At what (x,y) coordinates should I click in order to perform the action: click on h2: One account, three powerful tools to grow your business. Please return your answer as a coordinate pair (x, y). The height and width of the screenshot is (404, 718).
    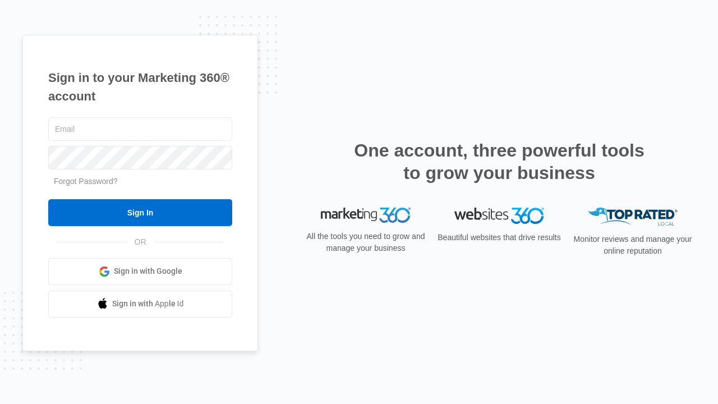
    Looking at the image, I should click on (499, 162).